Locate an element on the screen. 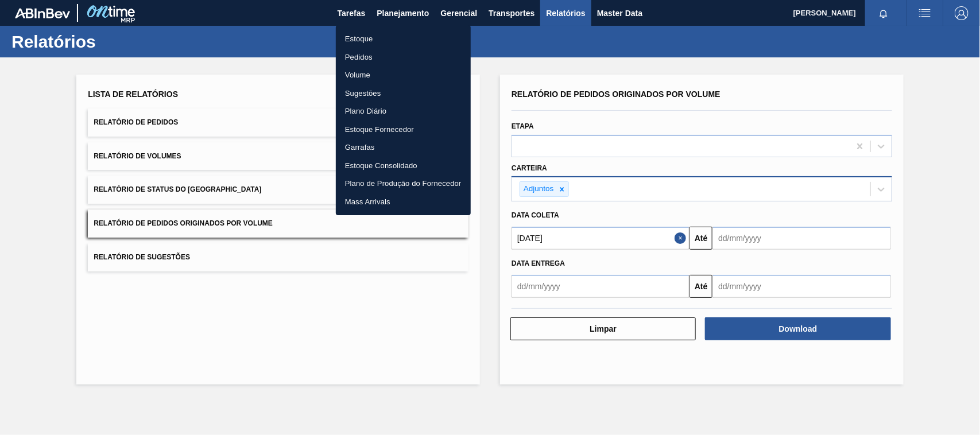 The width and height of the screenshot is (980, 435). li: Plano Diário is located at coordinates (403, 111).